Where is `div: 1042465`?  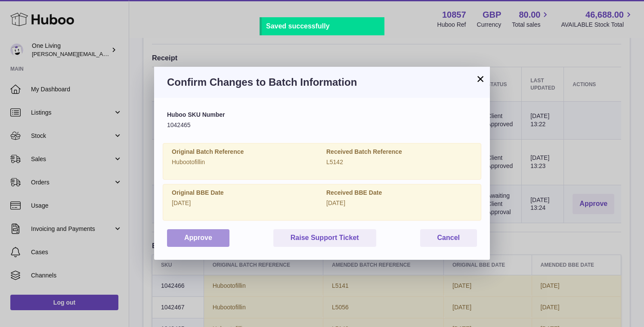 div: 1042465 is located at coordinates (322, 120).